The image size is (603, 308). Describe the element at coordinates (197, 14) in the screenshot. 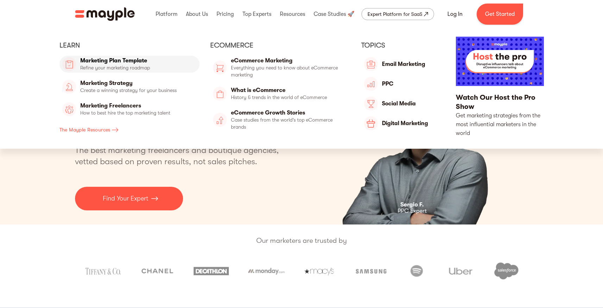

I see `div: About Us` at that location.